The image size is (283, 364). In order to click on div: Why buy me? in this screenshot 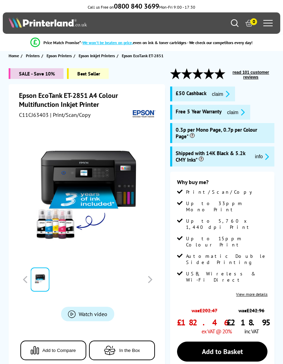, I will do `click(222, 184)`.